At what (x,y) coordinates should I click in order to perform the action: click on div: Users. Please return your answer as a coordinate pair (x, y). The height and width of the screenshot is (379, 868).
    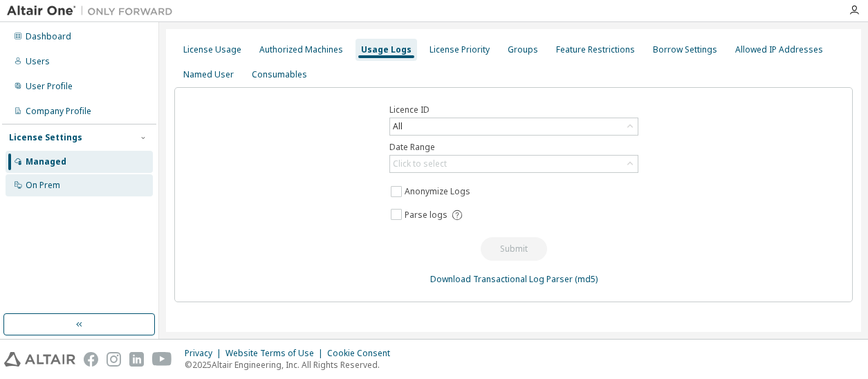
    Looking at the image, I should click on (37, 62).